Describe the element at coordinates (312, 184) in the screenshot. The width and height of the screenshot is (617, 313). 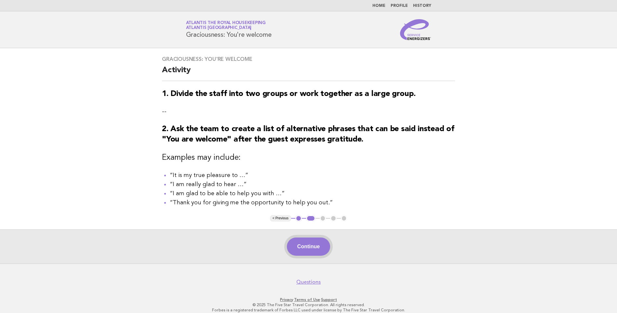
I see `li: “I am really glad to hear …”` at that location.